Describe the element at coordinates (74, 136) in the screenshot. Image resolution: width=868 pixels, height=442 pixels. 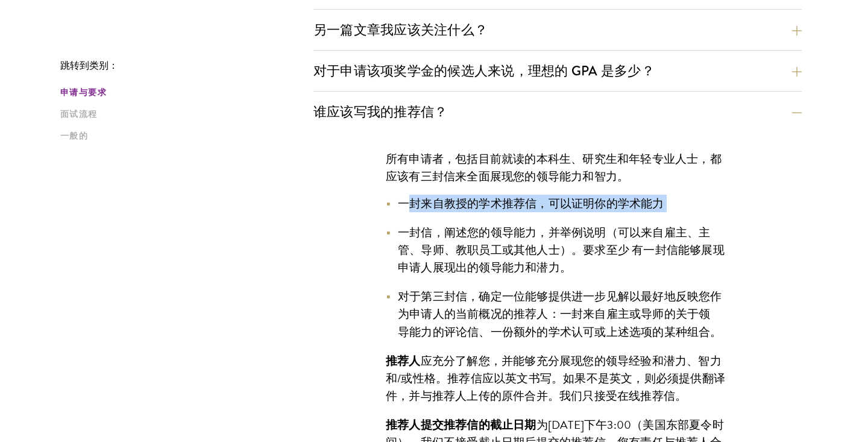
I see `font: 一般的` at that location.